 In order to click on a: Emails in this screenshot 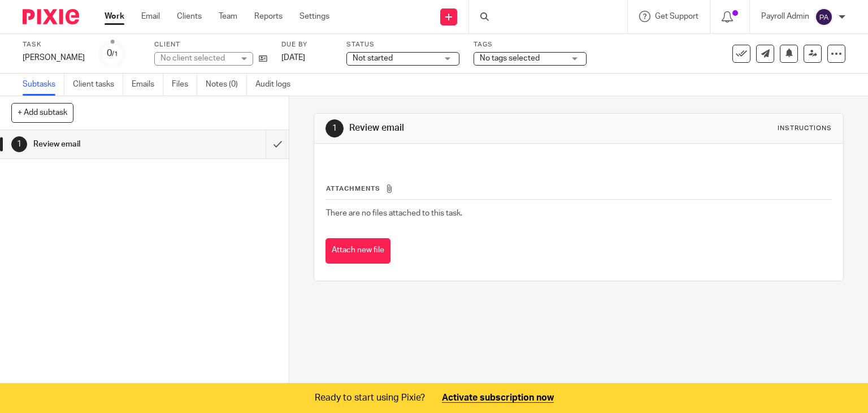, I will do `click(148, 84)`.